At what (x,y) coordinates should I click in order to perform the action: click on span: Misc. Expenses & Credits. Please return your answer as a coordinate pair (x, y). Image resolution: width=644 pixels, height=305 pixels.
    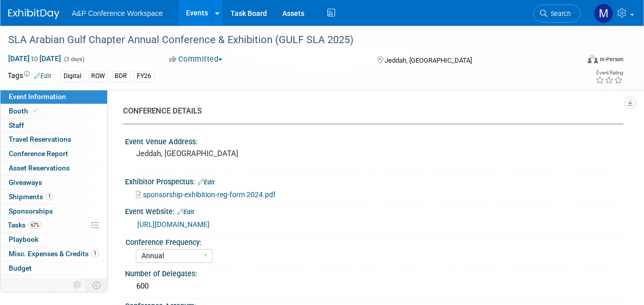
    Looking at the image, I should click on (53, 254).